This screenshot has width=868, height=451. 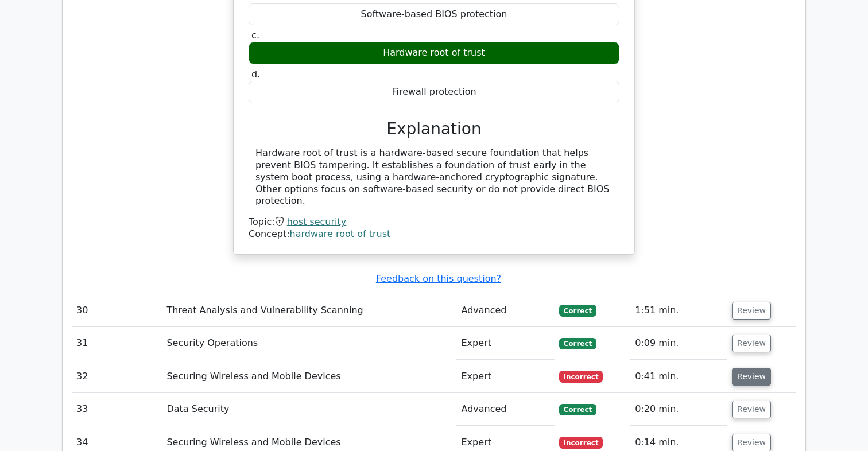 What do you see at coordinates (434, 92) in the screenshot?
I see `div: Firewall protection` at bounding box center [434, 92].